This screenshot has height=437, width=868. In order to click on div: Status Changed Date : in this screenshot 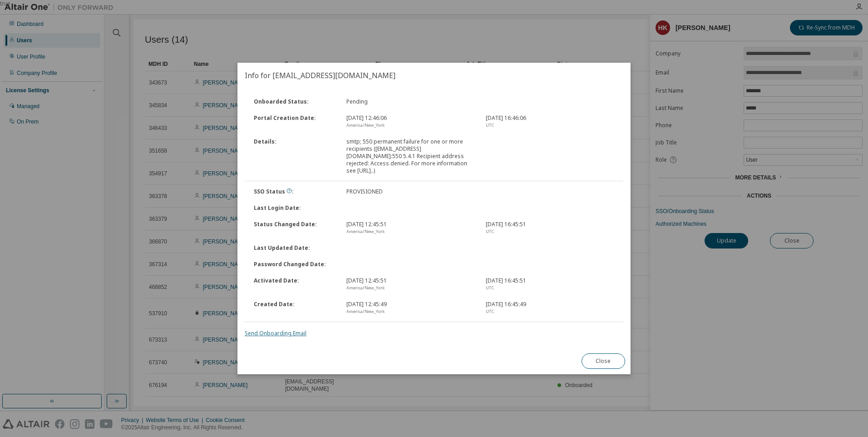, I will do `click(294, 228)`.